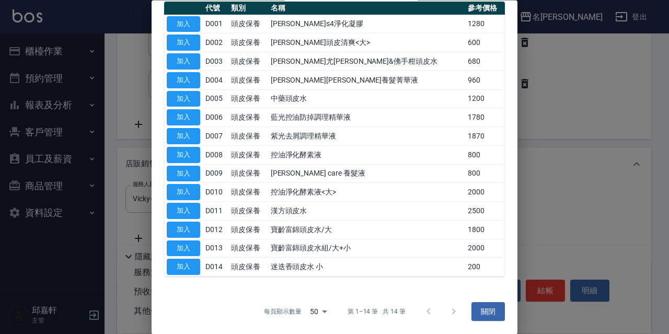  Describe the element at coordinates (367, 192) in the screenshot. I see `td: 控油淨化酵素液<大>` at that location.